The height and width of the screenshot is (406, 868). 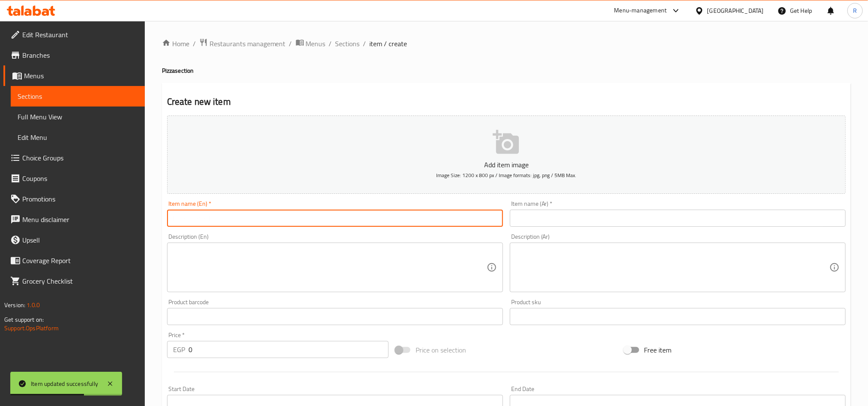 What do you see at coordinates (388, 44) in the screenshot?
I see `span: item / create` at bounding box center [388, 44].